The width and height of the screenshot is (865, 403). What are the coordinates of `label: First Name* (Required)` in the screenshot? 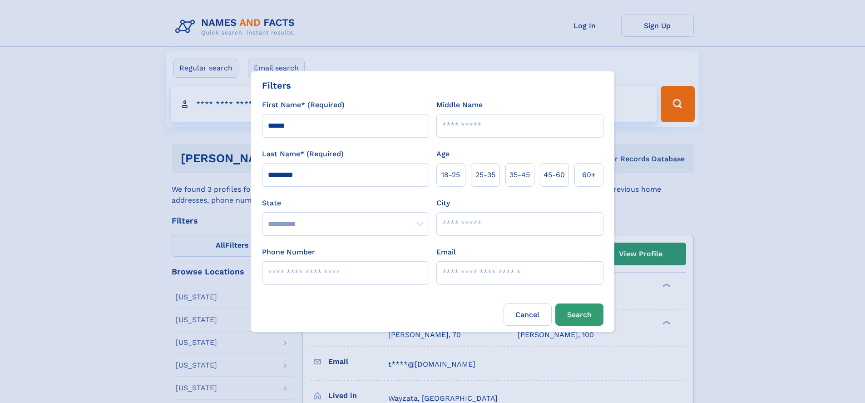 It's located at (303, 105).